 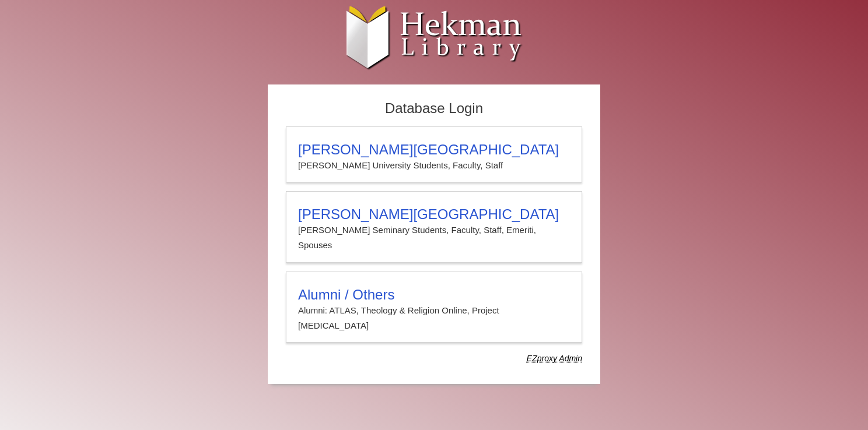 I want to click on dfn: Use Alumni login, so click(x=554, y=358).